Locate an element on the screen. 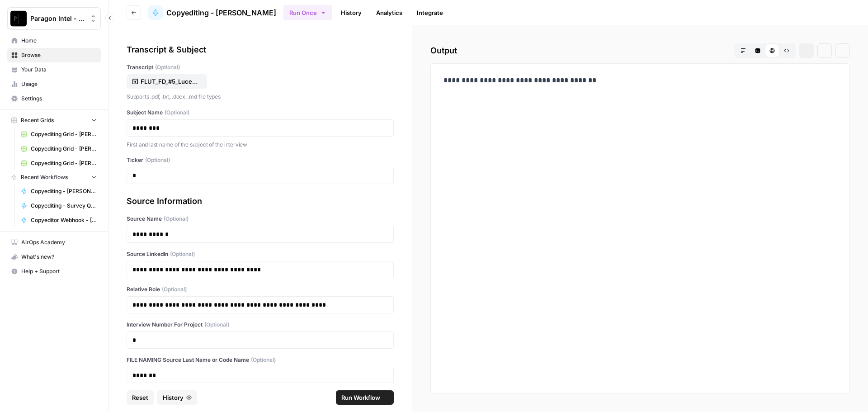  span: Your Data is located at coordinates (59, 70).